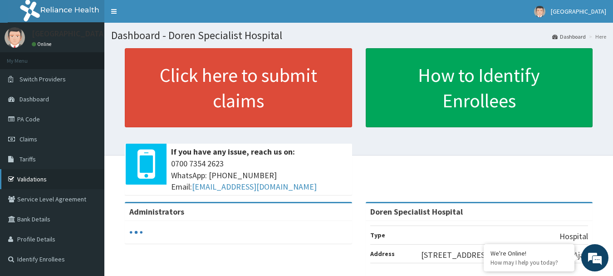 The width and height of the screenshot is (613, 276). What do you see at coordinates (378, 235) in the screenshot?
I see `b: Type` at bounding box center [378, 235].